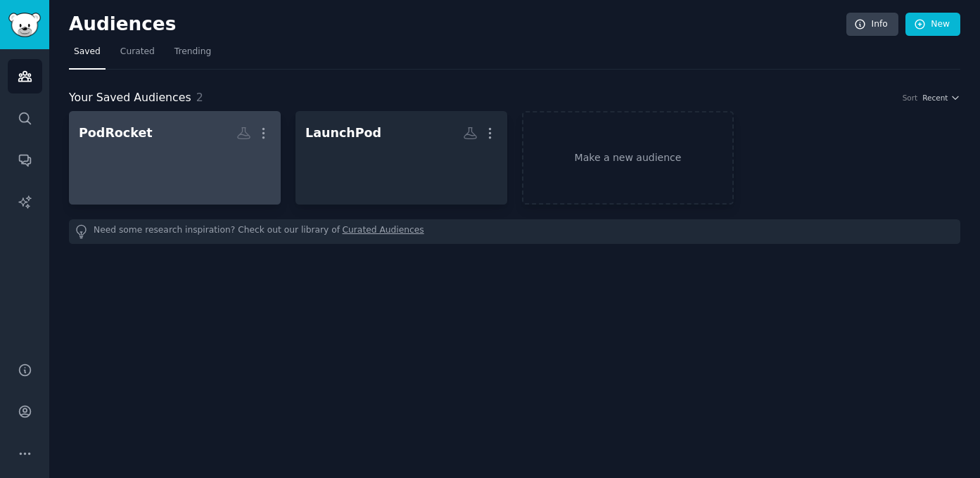 This screenshot has width=980, height=478. Describe the element at coordinates (935, 98) in the screenshot. I see `span: Recent` at that location.